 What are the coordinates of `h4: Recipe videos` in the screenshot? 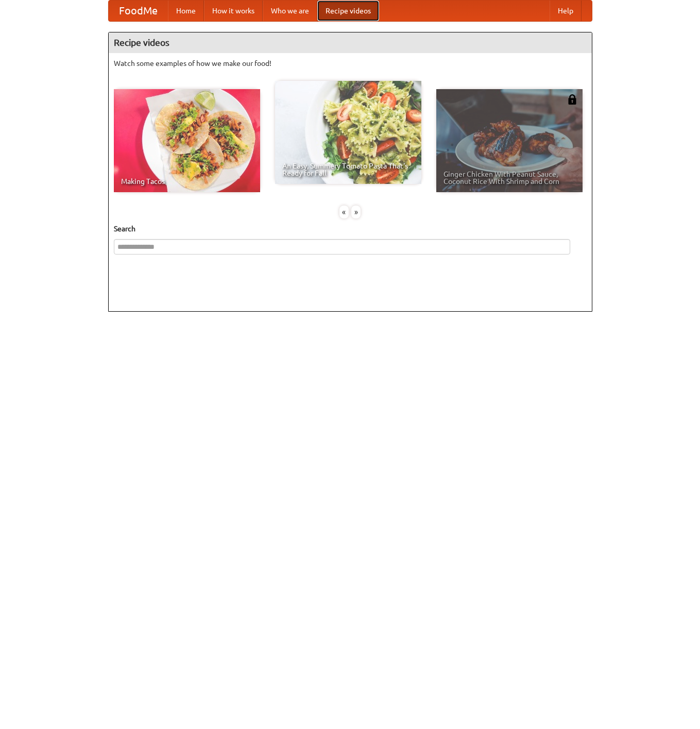 It's located at (351, 43).